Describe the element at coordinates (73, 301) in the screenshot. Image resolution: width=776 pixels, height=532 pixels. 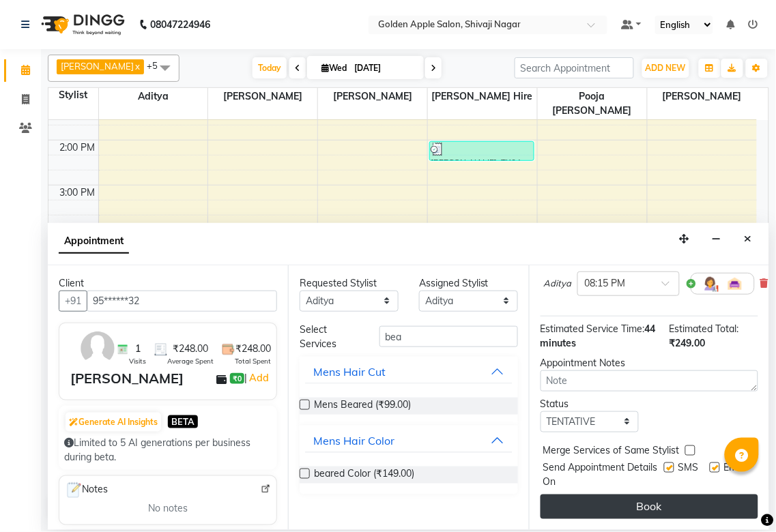
I see `button: +91` at that location.